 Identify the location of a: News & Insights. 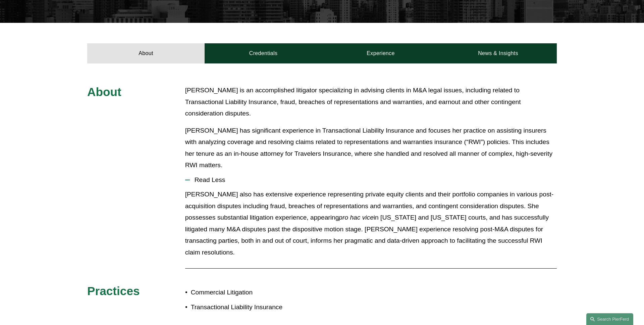
(498, 53).